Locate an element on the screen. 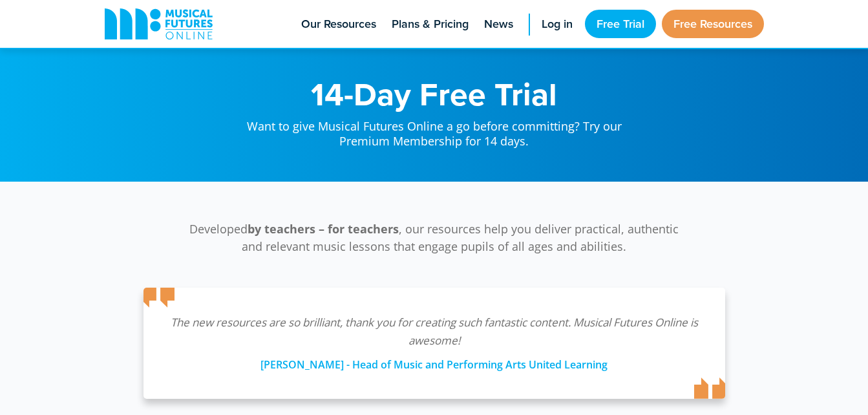 The width and height of the screenshot is (868, 415). p: The new resources are so brilliant, thank you for creating such fantastic content. Musical Future... is located at coordinates (434, 331).